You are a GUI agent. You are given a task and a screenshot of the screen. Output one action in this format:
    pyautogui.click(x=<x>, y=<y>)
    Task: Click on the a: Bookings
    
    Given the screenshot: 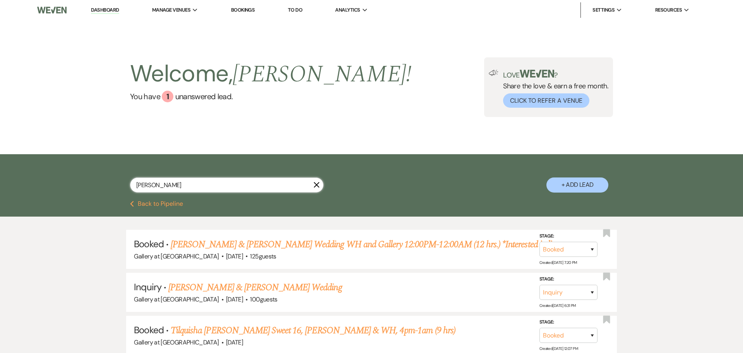 What is the action you would take?
    pyautogui.click(x=243, y=10)
    